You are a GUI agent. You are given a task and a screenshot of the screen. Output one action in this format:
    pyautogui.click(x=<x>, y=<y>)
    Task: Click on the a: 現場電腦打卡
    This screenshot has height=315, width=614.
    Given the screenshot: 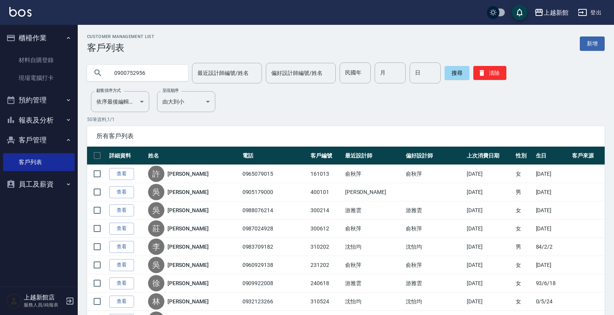 What is the action you would take?
    pyautogui.click(x=39, y=78)
    